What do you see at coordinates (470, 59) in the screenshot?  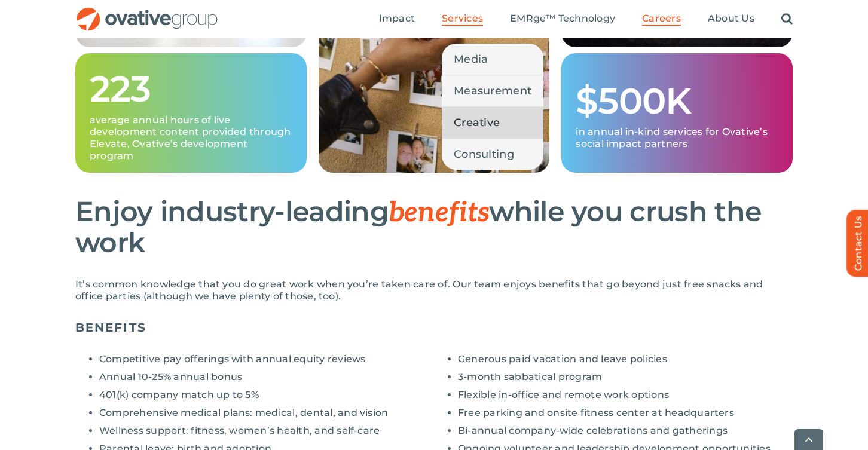 I see `span: Media` at bounding box center [470, 59].